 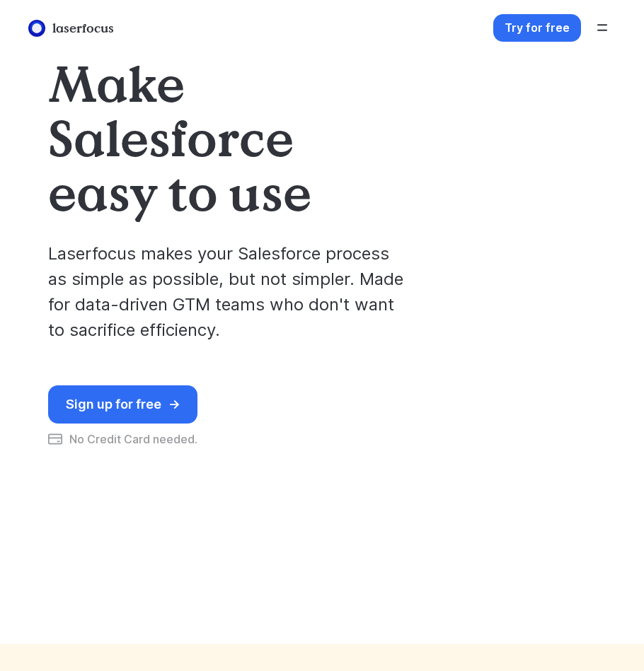 What do you see at coordinates (122, 435) in the screenshot?
I see `div: No Credit Card needed.` at bounding box center [122, 435].